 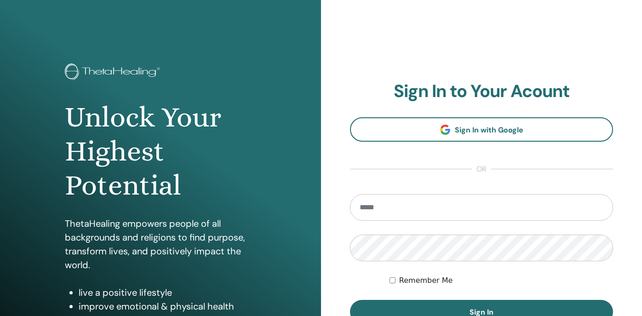 I want to click on p: ThetaHealing empowers people of all backgrounds and religions to find purpose, transform lives, a..., so click(x=160, y=244).